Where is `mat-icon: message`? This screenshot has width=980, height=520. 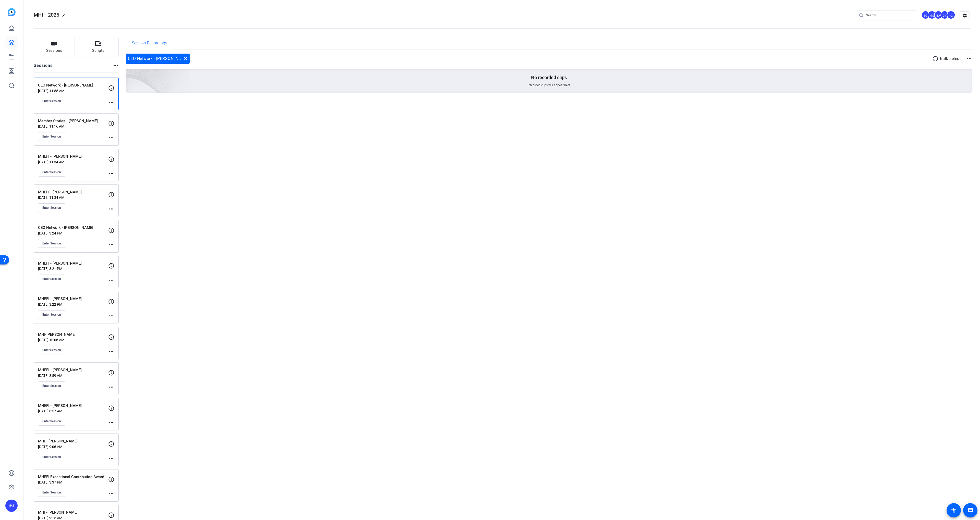
mat-icon: message is located at coordinates (970, 510).